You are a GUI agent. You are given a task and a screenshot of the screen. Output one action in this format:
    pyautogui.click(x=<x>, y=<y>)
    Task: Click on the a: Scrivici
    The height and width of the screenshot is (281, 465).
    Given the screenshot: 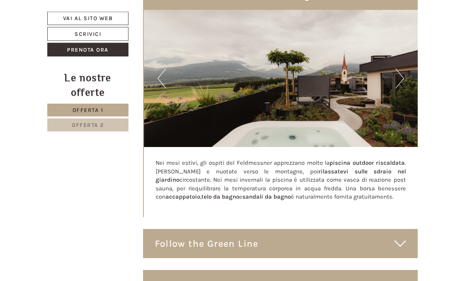 What is the action you would take?
    pyautogui.click(x=88, y=34)
    